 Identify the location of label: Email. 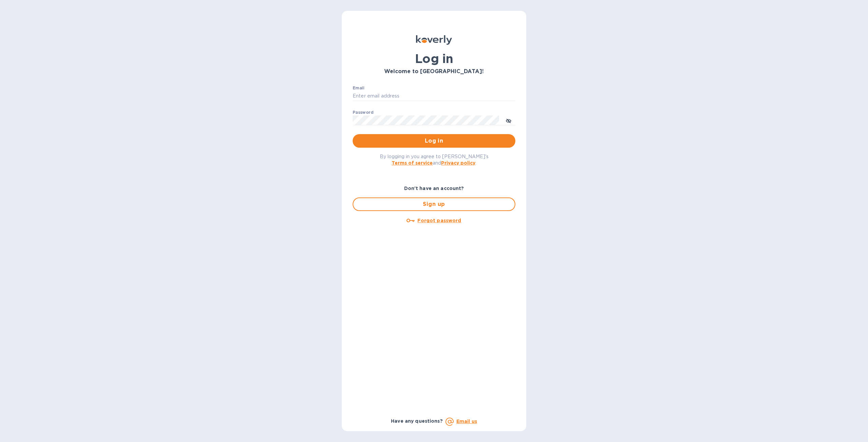
(359, 88).